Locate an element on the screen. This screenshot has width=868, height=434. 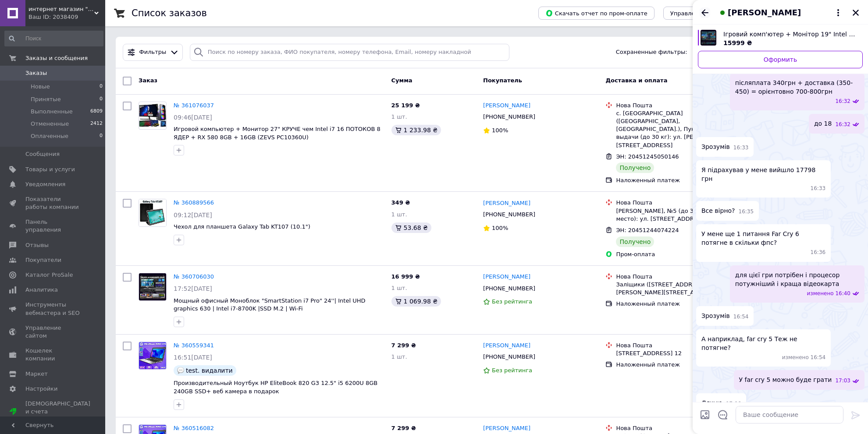
a: Игровой компьютер + Монитор 27" КРУЧЕ чем Intel i7 16 ПОТОКОВ 8 ЯДЕР + RX 580 8GB + 16GB (ZEVS PC... is located at coordinates (277, 133).